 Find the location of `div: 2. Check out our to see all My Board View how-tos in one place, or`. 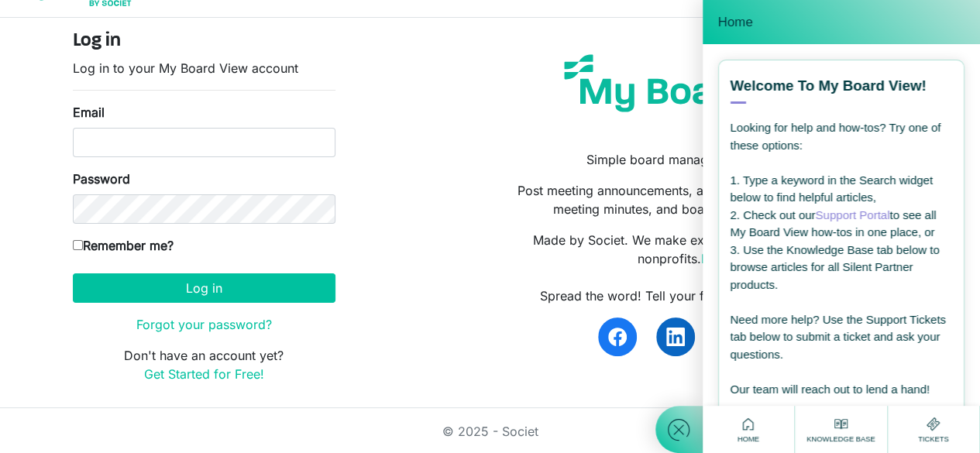

div: 2. Check out our to see all My Board View how-tos in one place, or is located at coordinates (841, 224).